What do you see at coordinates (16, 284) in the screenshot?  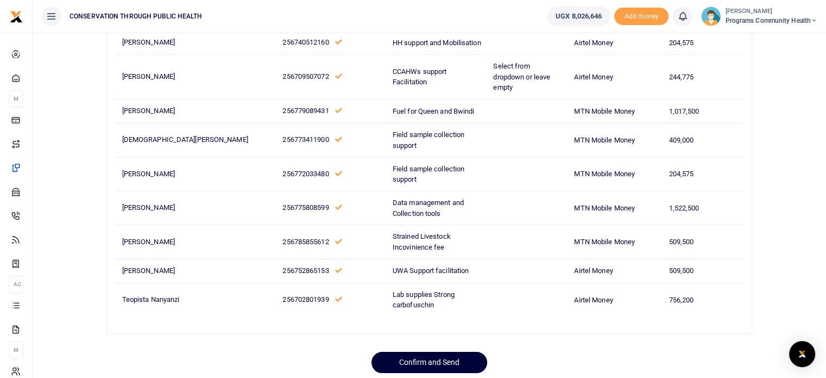 I see `li: Ac` at bounding box center [16, 284].